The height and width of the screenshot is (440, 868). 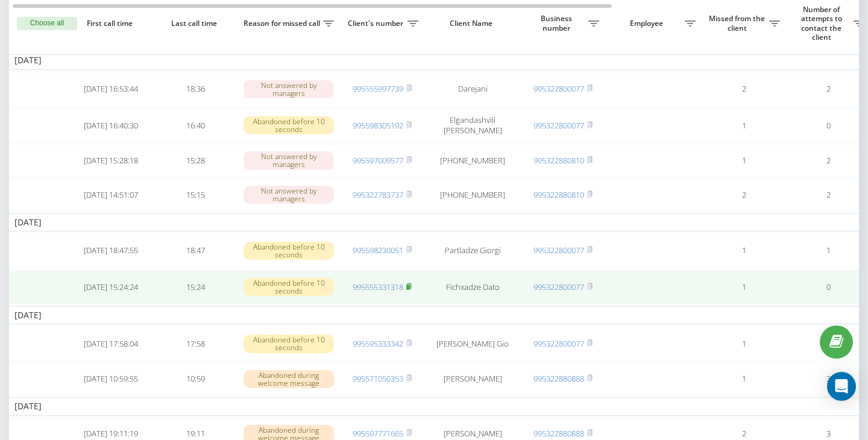 What do you see at coordinates (473, 251) in the screenshot?
I see `td: Partladze Giorgi` at bounding box center [473, 251].